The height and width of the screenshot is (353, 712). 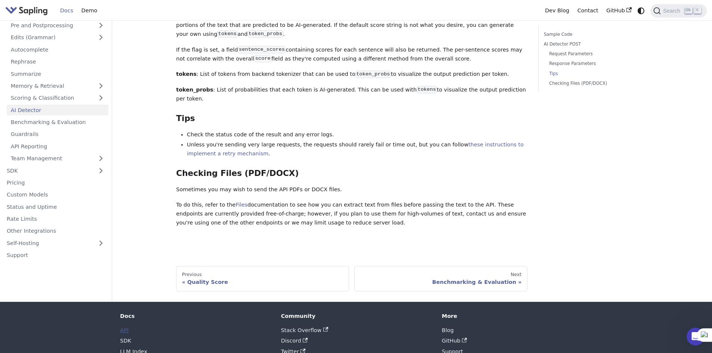 What do you see at coordinates (27, 10) in the screenshot?
I see `img: Sapling.ai` at bounding box center [27, 10].